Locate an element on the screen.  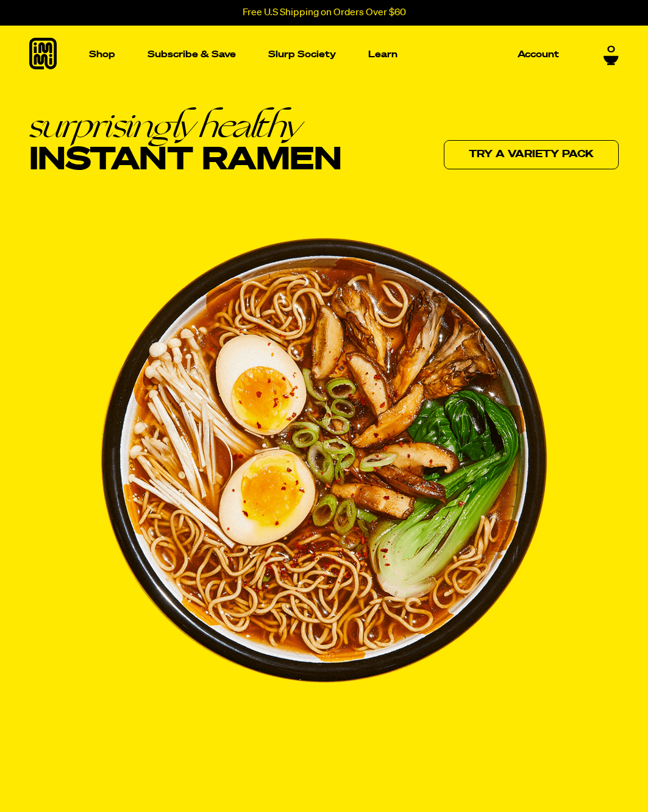
p: Shop is located at coordinates (101, 54).